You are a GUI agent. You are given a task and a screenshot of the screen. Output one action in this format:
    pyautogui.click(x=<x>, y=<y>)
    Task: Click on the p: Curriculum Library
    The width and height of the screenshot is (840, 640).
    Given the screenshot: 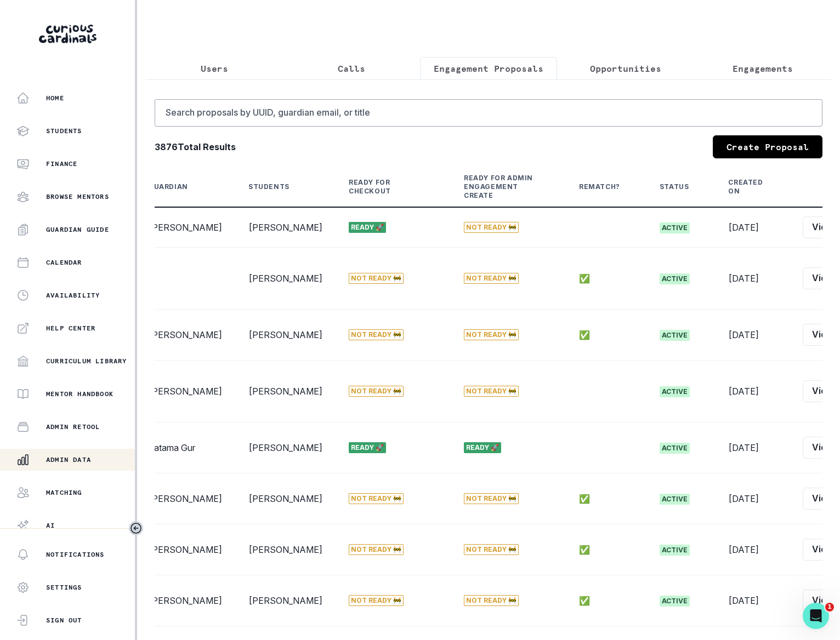 What is the action you would take?
    pyautogui.click(x=86, y=361)
    